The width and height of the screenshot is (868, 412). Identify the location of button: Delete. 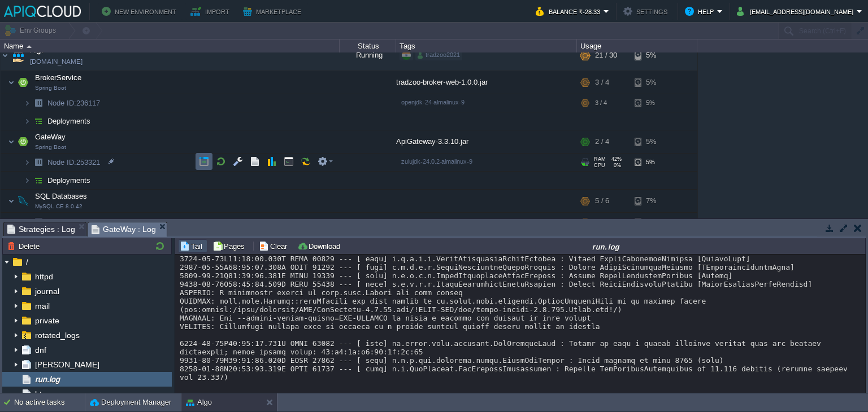
(25, 246).